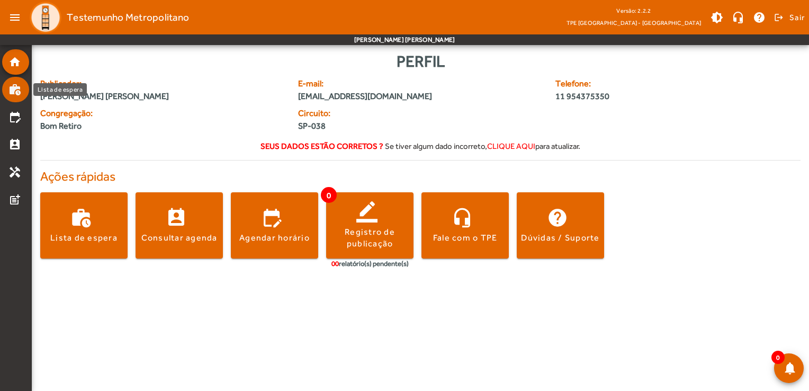 The height and width of the screenshot is (391, 809). Describe the element at coordinates (370, 264) in the screenshot. I see `div: relatório(s) pendente(s)` at that location.